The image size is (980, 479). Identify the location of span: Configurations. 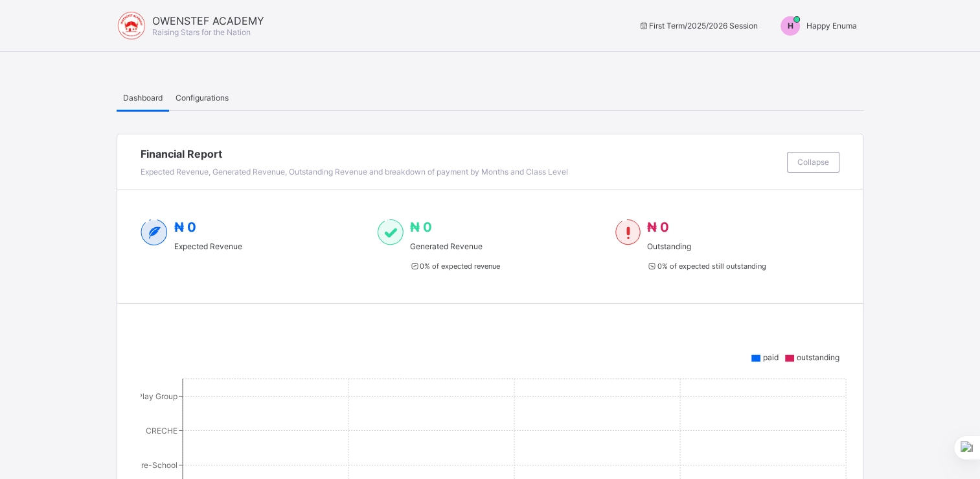
(203, 97).